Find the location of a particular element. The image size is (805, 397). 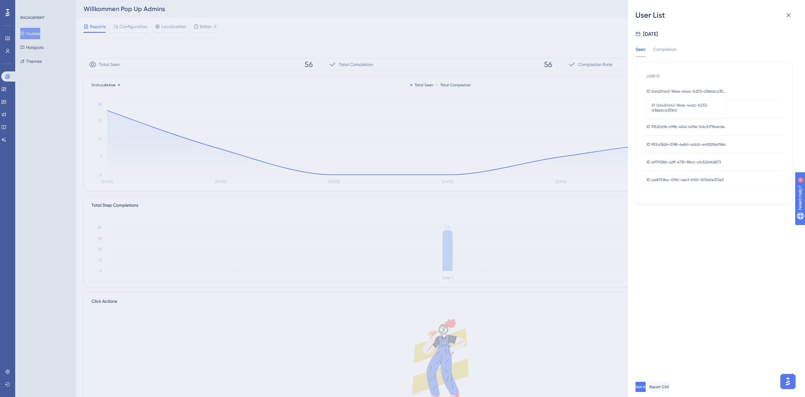

div: Seen is located at coordinates (641, 51).